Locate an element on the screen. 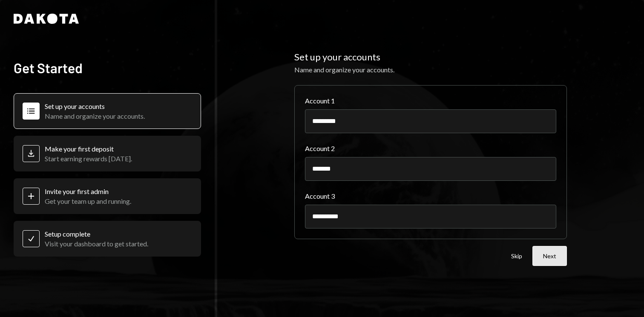  div: Setup complete is located at coordinates (97, 234).